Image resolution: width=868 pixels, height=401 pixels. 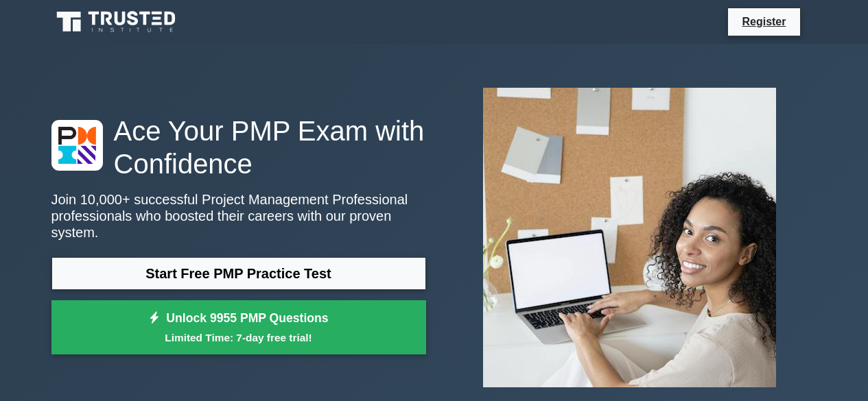 I want to click on h1: Ace Your PMP Exam with Confidence, so click(x=238, y=148).